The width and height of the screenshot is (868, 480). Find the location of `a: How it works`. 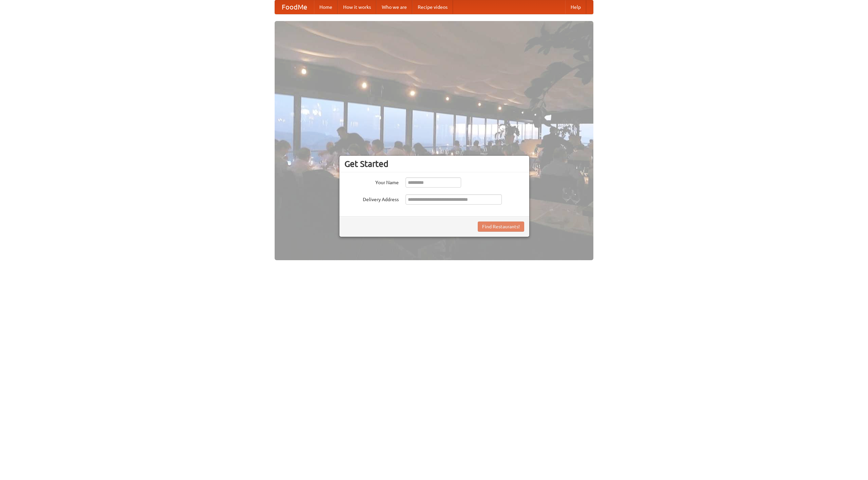

a: How it works is located at coordinates (357, 8).